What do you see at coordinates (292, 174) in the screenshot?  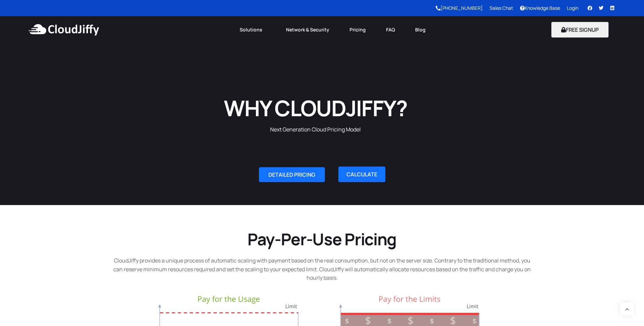 I see `span: DETAILED PRICING` at bounding box center [292, 174].